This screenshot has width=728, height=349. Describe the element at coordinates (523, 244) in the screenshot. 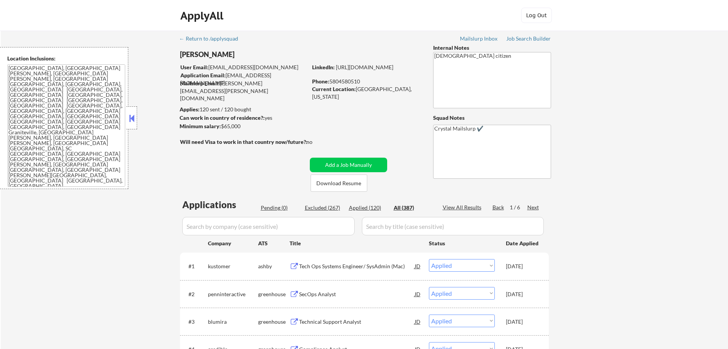

I see `div: Date Applied` at that location.